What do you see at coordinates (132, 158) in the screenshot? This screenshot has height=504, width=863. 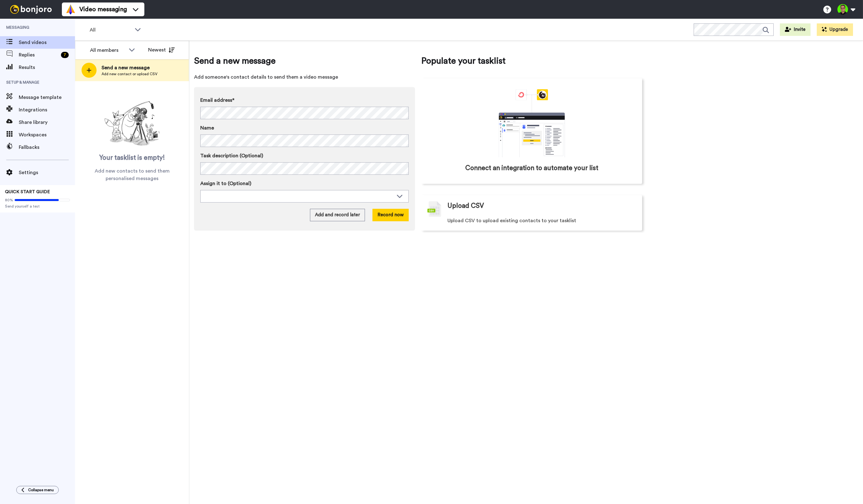 I see `span: Your tasklist is empty!` at bounding box center [132, 158].